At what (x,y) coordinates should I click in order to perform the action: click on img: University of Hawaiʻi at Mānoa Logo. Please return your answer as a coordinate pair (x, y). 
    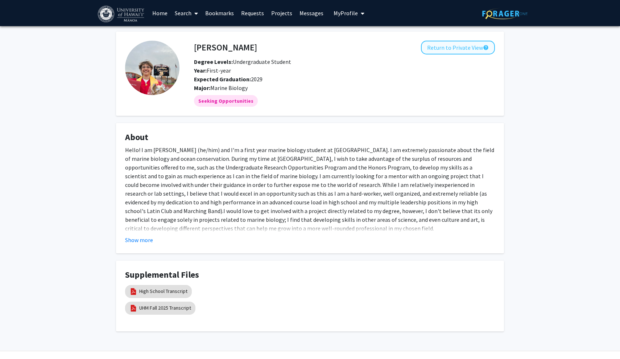
    Looking at the image, I should click on (122, 14).